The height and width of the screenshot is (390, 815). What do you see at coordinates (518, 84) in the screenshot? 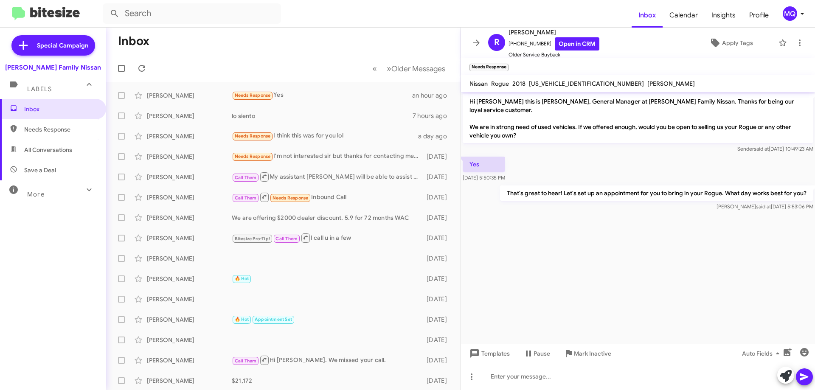
I see `span: 2018` at bounding box center [518, 84].